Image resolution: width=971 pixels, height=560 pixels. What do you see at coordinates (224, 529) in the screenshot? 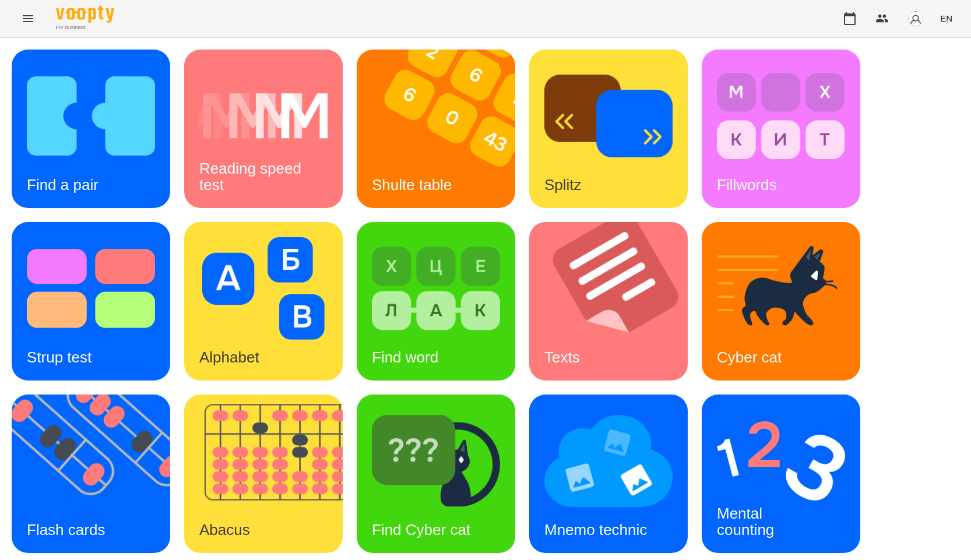
I see `h3: Abacus` at bounding box center [224, 529].